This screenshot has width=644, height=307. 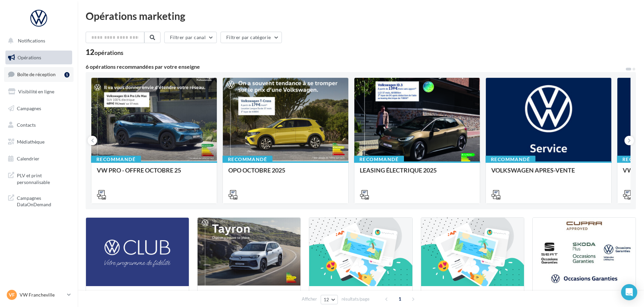 What do you see at coordinates (39, 109) in the screenshot?
I see `a: Campagnes` at bounding box center [39, 109].